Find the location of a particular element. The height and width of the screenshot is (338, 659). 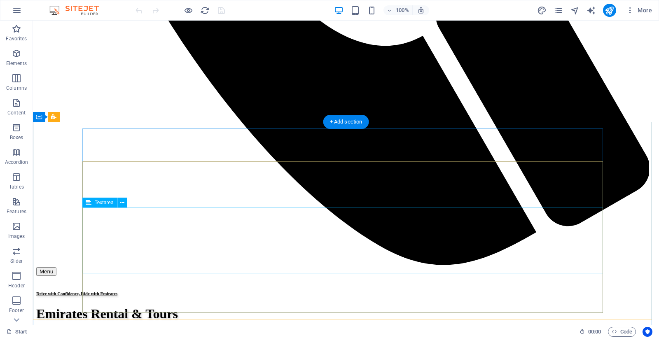

button: 100% is located at coordinates (398, 10).